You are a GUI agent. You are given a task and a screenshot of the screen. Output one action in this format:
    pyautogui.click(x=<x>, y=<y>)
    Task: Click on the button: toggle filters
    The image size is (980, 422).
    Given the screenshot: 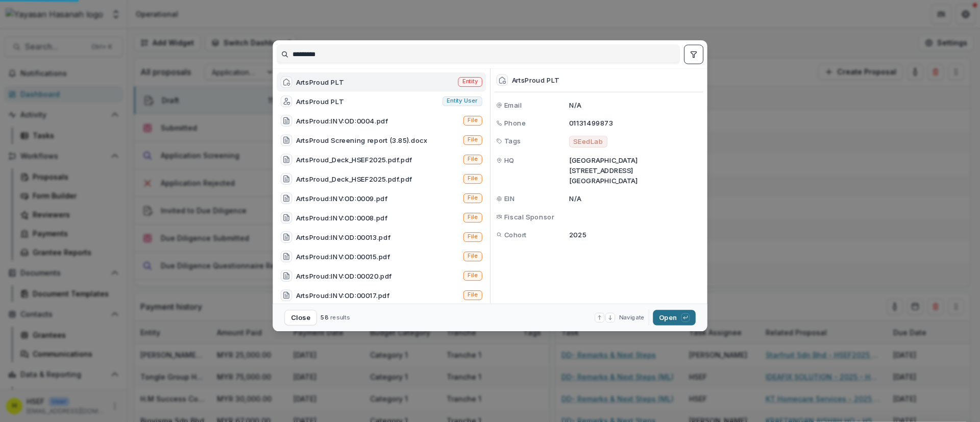 What is the action you would take?
    pyautogui.click(x=694, y=55)
    